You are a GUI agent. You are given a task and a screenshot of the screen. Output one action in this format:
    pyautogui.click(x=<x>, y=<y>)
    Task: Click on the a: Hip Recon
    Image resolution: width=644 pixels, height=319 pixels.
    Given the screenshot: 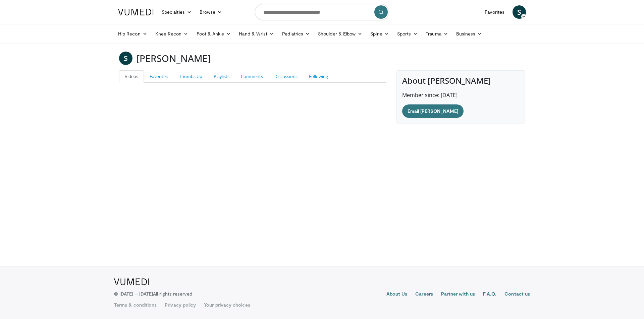 What is the action you would take?
    pyautogui.click(x=133, y=34)
    